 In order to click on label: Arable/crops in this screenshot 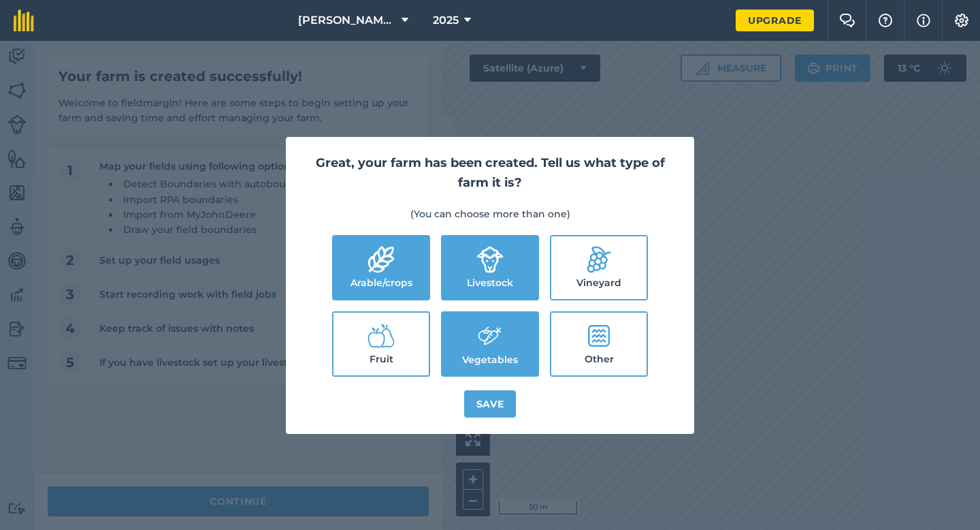, I will do `click(381, 267)`.